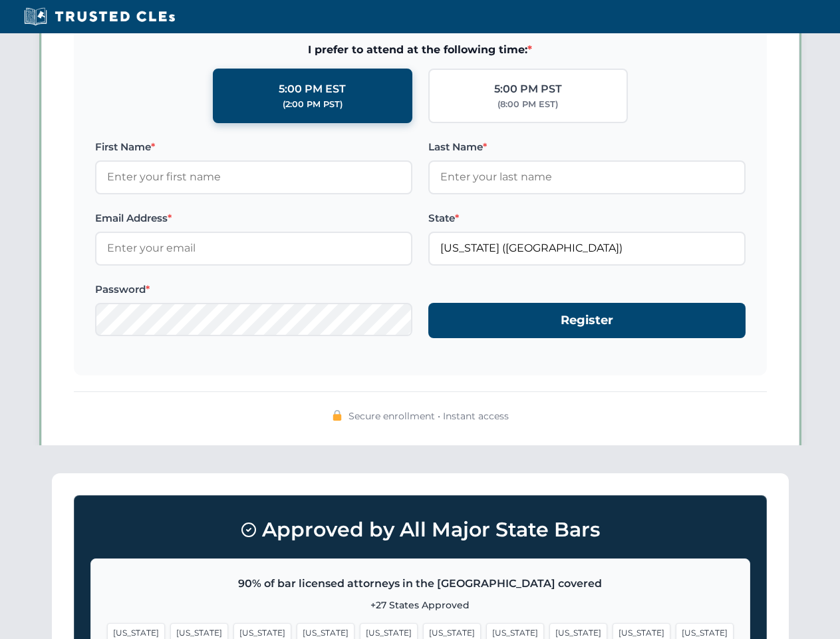  Describe the element at coordinates (587, 177) in the screenshot. I see `input: Enter your last name` at that location.